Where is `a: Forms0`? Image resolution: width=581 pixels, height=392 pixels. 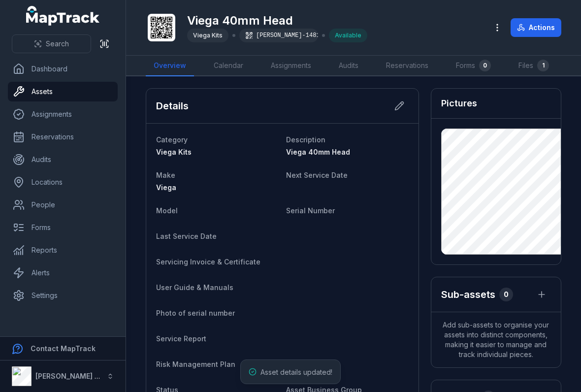 a: Forms0 is located at coordinates (473, 66).